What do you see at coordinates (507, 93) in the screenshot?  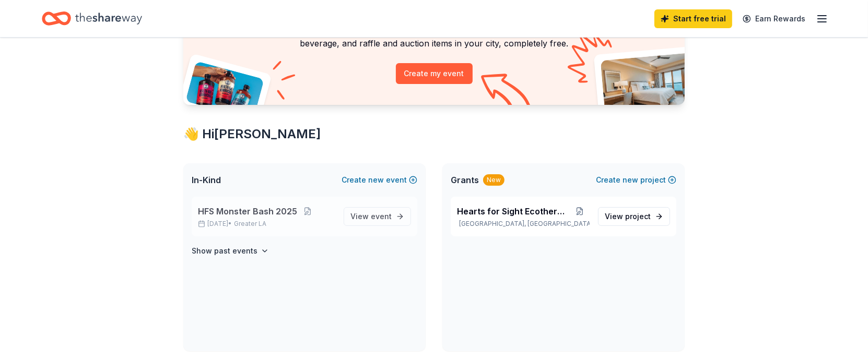 I see `img: Curvy arrow` at bounding box center [507, 93].